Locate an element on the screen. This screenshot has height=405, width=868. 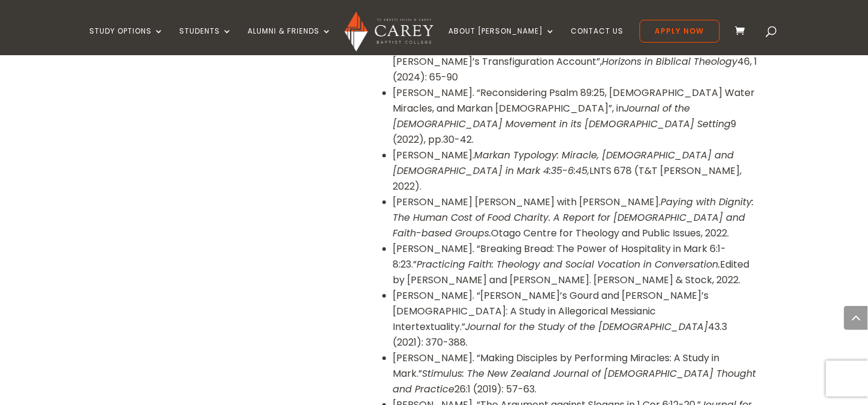
img: Carey Baptist College is located at coordinates (388, 32).